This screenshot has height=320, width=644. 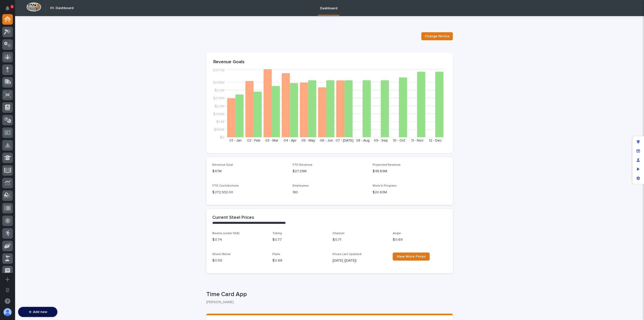 What do you see at coordinates (302, 165) in the screenshot?
I see `span: YTD Revenue` at bounding box center [302, 165].